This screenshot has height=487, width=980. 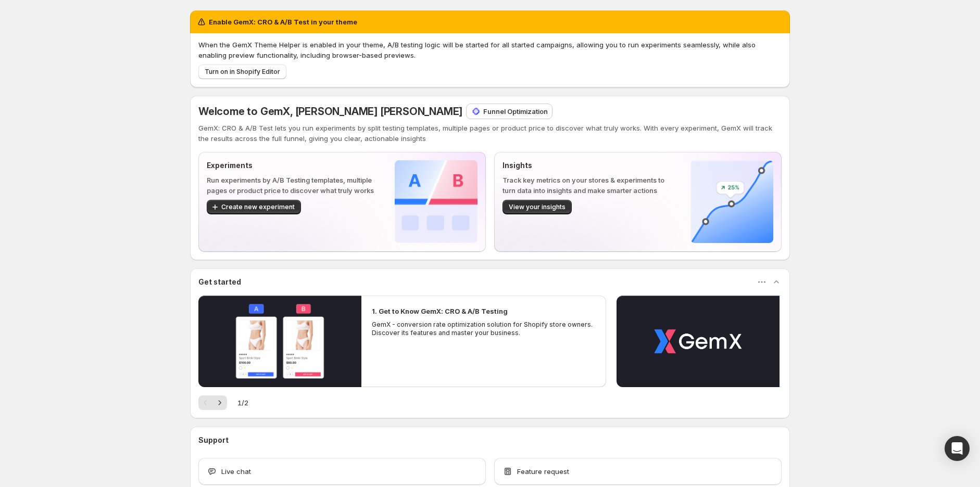 I want to click on p: Funnel Optimization, so click(x=516, y=111).